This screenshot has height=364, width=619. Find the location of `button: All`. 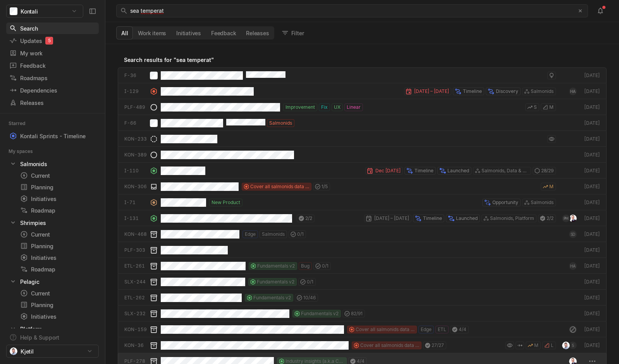

button: All is located at coordinates (124, 33).